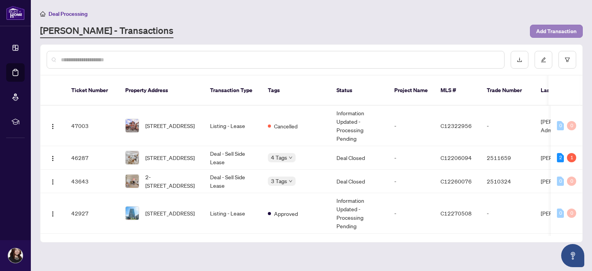 This screenshot has width=592, height=271. Describe the element at coordinates (519, 60) in the screenshot. I see `span: download` at that location.